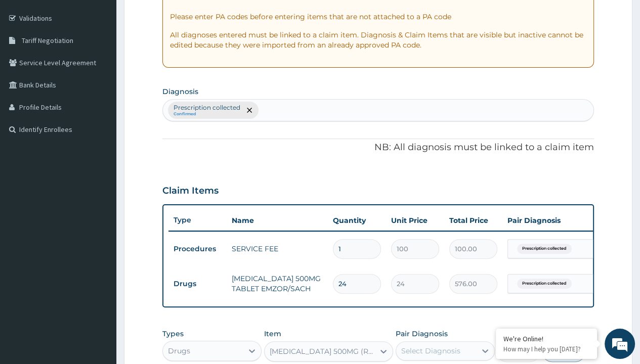  What do you see at coordinates (422, 333) in the screenshot?
I see `label: Pair Diagnosis` at bounding box center [422, 333].